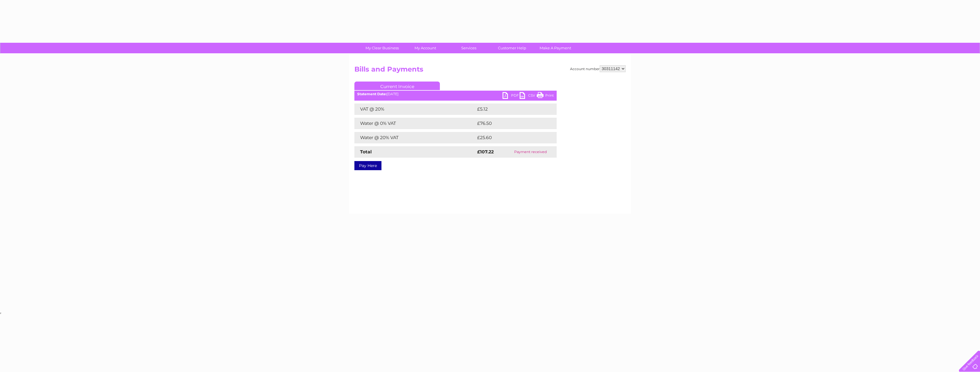 Image resolution: width=980 pixels, height=372 pixels. Describe the element at coordinates (511, 96) in the screenshot. I see `a: PDF` at that location.